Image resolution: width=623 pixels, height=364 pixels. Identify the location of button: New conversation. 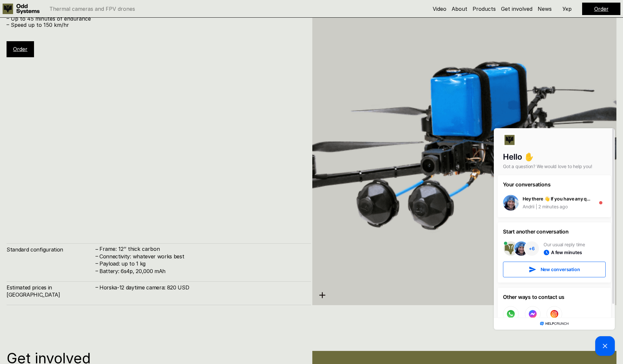
(62, 143).